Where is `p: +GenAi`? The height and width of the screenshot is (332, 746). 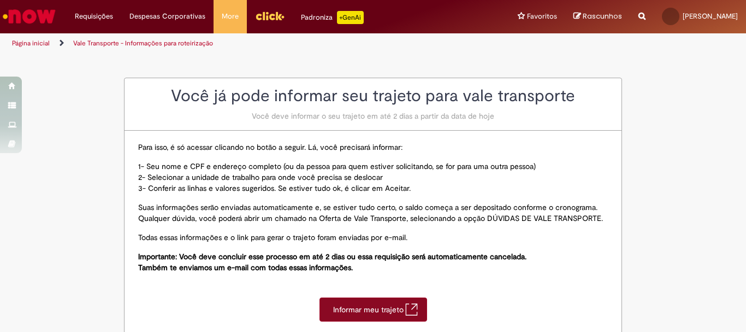
p: +GenAi is located at coordinates (350, 17).